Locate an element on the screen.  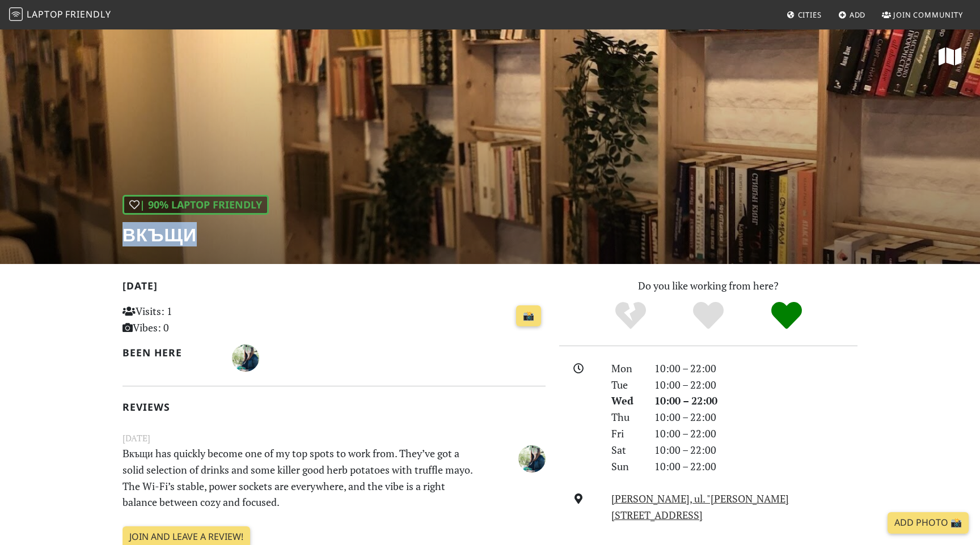
div: Yes is located at coordinates (709, 316).